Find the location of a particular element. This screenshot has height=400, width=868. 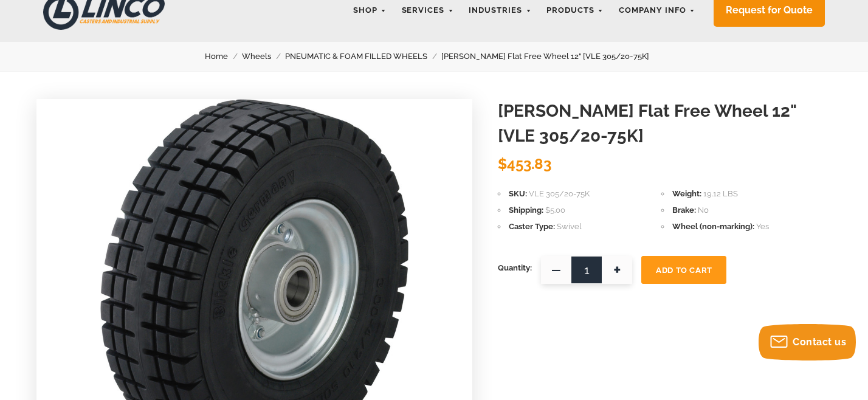

span: SKU is located at coordinates (518, 193).